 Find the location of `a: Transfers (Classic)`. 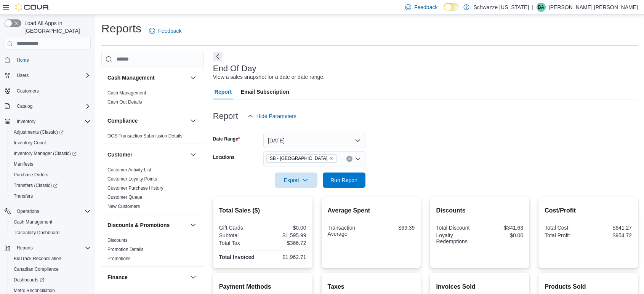

a: Transfers (Classic) is located at coordinates (50, 185).